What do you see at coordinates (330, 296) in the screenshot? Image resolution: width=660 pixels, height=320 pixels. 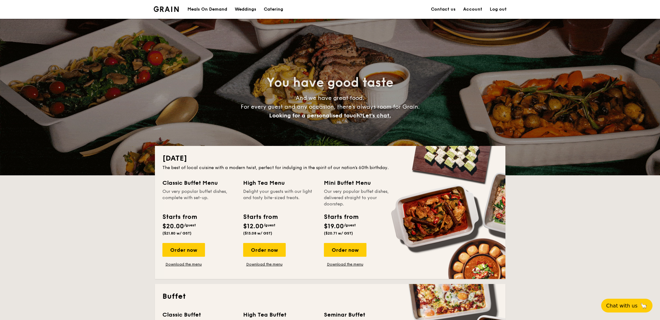 I see `h2: Buffet` at bounding box center [330, 296].